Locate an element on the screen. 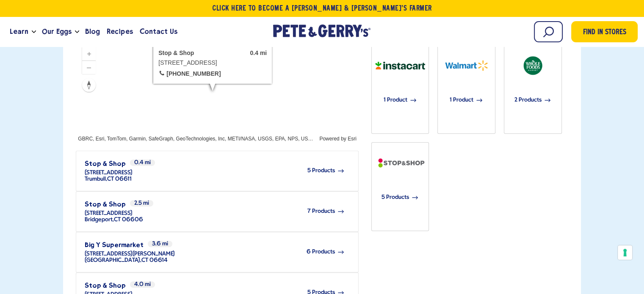 The image size is (644, 294). a: Blog is located at coordinates (92, 32).